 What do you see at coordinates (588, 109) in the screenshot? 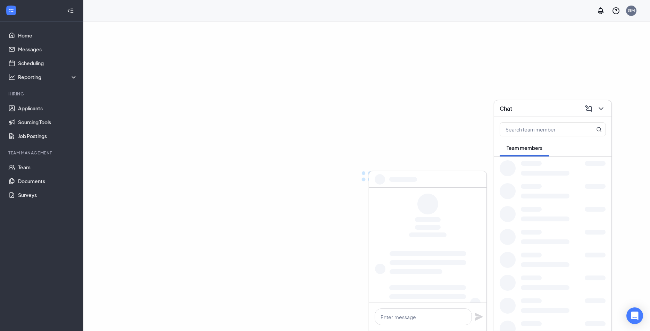
I see `svg: ComposeMessage` at bounding box center [588, 109].